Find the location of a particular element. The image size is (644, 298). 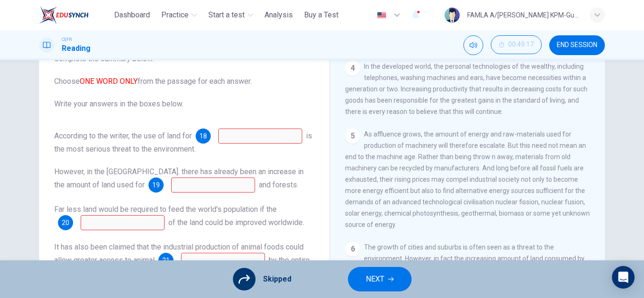

span: of the land could be improved worldwide. is located at coordinates (236, 222).